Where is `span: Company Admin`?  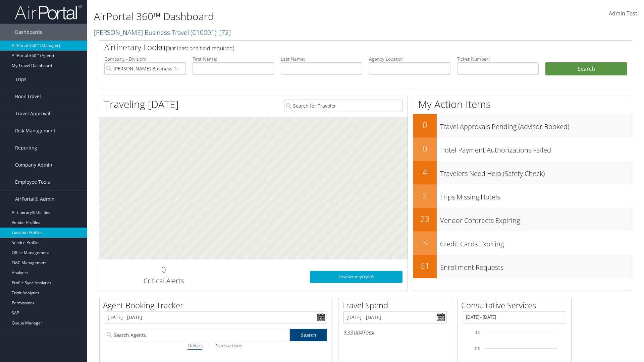 span: Company Admin is located at coordinates (33, 165).